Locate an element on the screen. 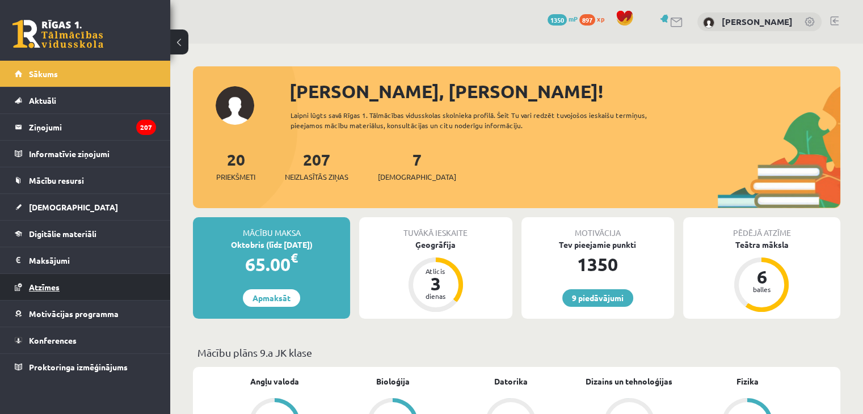  a: Datorika is located at coordinates (511, 381).